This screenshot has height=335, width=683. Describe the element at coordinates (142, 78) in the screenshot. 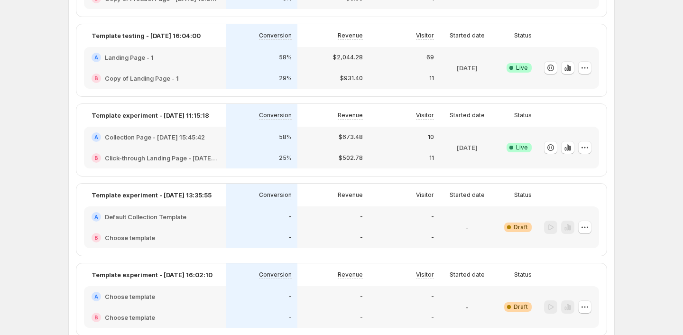

I see `h2: Copy of Landing Page - 1` at that location.